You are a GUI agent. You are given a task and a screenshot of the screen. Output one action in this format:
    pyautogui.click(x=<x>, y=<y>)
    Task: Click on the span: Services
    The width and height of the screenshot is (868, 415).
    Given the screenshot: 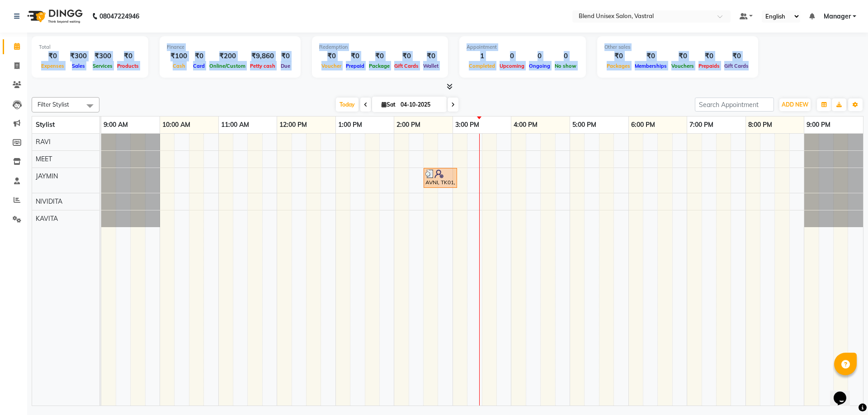 What is the action you would take?
    pyautogui.click(x=103, y=66)
    